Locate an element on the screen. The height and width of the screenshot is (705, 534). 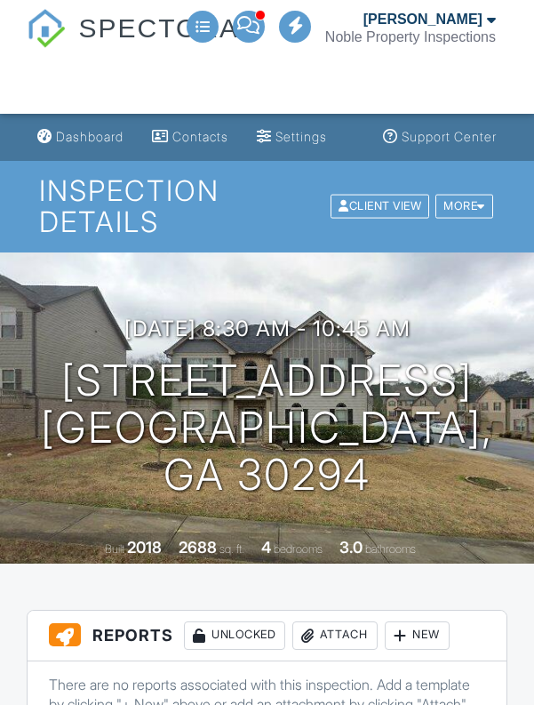
div: Noble Property Inspections is located at coordinates (411, 37).